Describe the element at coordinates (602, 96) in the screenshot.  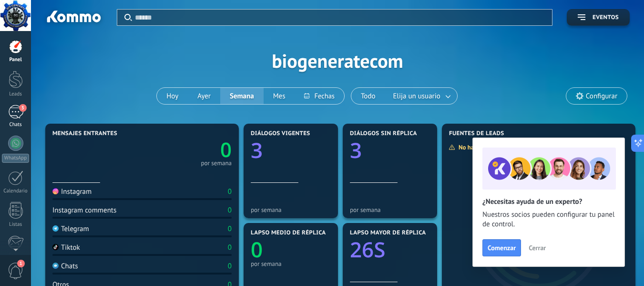
I see `span: Configurar` at that location.